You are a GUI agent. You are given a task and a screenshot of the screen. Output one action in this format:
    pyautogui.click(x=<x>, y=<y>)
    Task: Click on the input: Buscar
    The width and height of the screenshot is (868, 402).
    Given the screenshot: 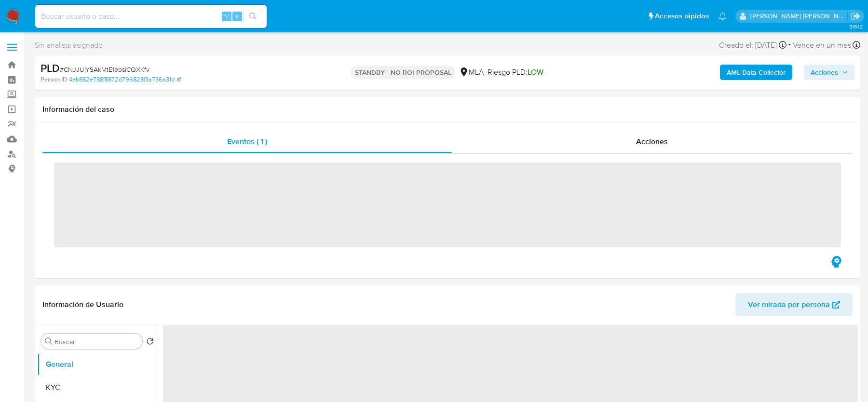 What is the action you would take?
    pyautogui.click(x=96, y=342)
    